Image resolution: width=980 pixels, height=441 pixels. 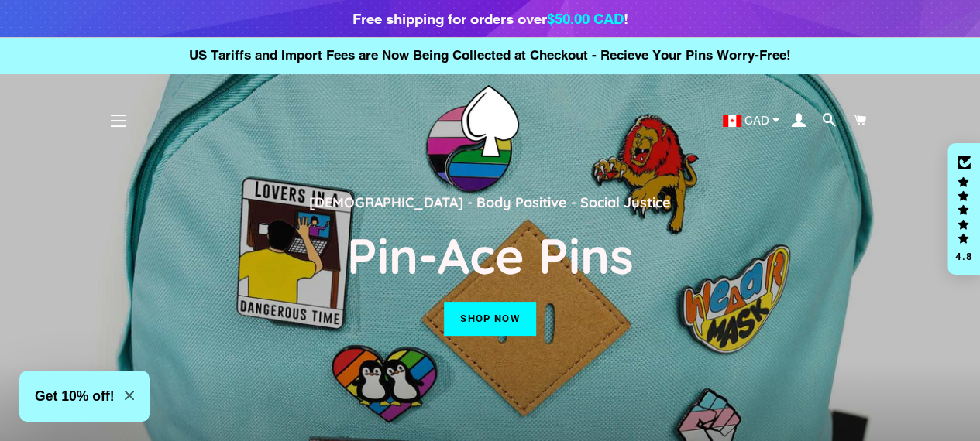 What do you see at coordinates (490, 19) in the screenshot?
I see `div: Free shipping for orders over !` at bounding box center [490, 19].